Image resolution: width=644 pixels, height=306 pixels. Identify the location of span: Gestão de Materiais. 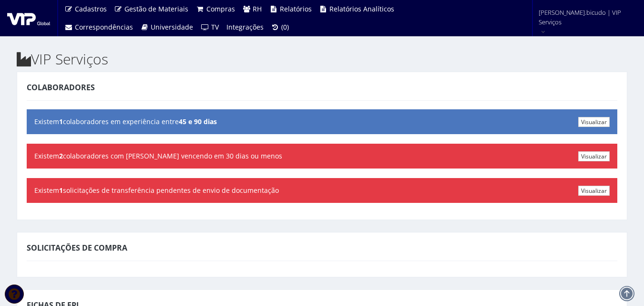
(156, 8).